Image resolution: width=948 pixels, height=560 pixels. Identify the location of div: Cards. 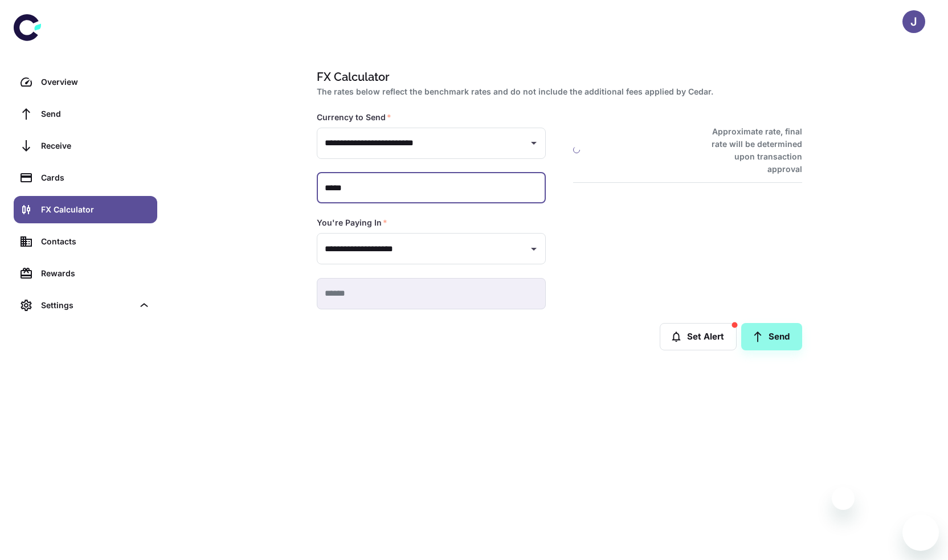
(96, 177).